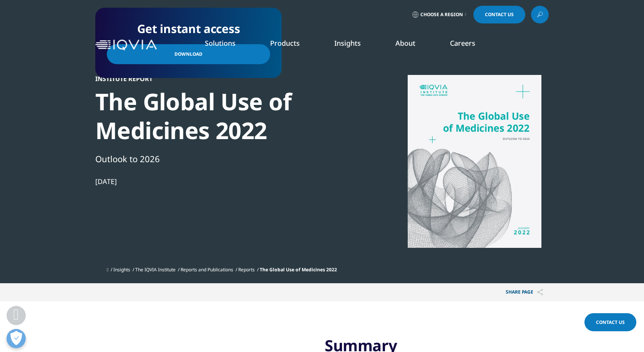 The width and height of the screenshot is (644, 352). What do you see at coordinates (524, 293) in the screenshot?
I see `p: Share PAGE` at bounding box center [524, 293].